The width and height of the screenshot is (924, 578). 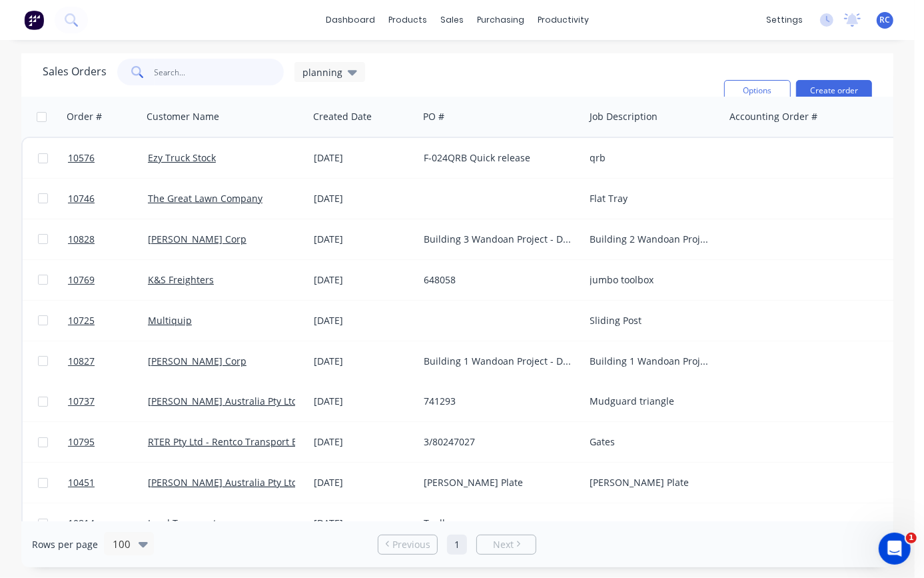 What do you see at coordinates (407, 545) in the screenshot?
I see `a: Previous page` at bounding box center [407, 545].